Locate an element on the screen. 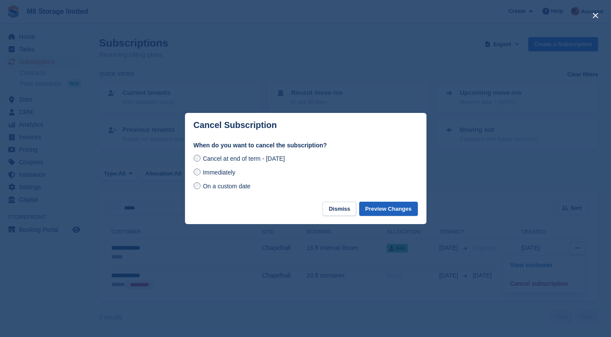 The width and height of the screenshot is (611, 337). input: Immediately is located at coordinates (197, 172).